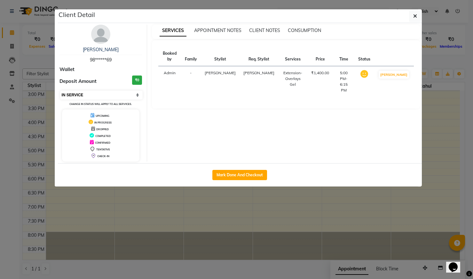 The height and width of the screenshot is (279, 473). I want to click on span: CONSUMPTION, so click(305, 30).